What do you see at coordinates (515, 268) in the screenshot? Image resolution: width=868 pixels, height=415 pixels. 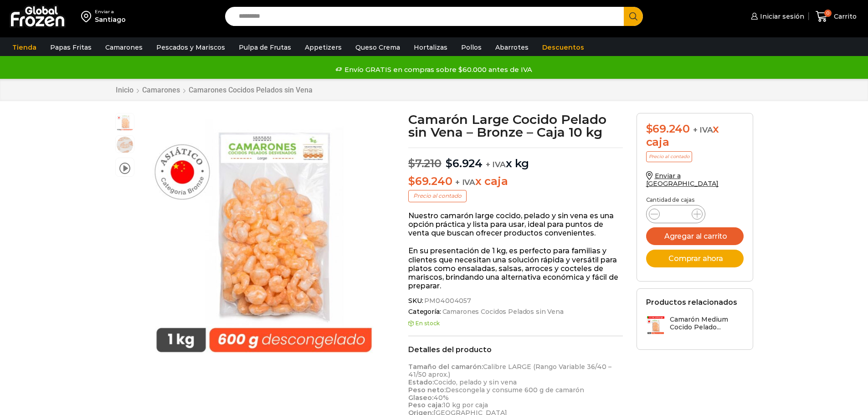 I see `p: En su presentación de 1 kg, es perfecto para familias y clientes que necesitan una solución rápid...` at bounding box center [515, 268].